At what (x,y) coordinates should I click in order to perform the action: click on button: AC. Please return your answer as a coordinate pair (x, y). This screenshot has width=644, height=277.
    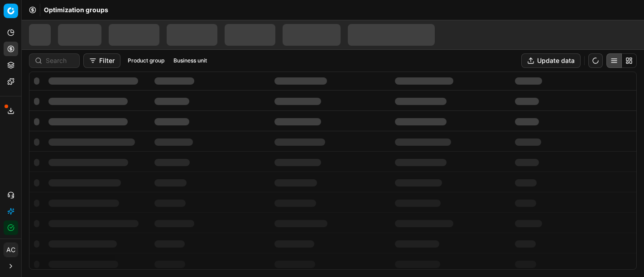
    Looking at the image, I should click on (11, 250).